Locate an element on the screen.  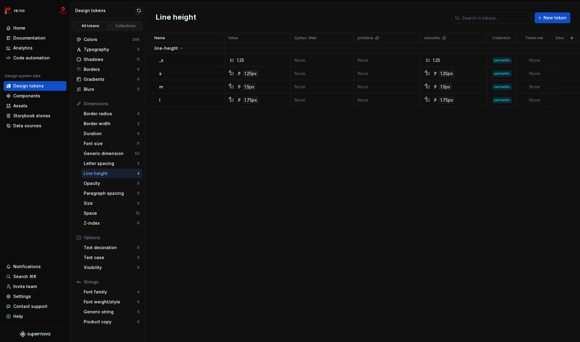
a: Home is located at coordinates (35, 28).